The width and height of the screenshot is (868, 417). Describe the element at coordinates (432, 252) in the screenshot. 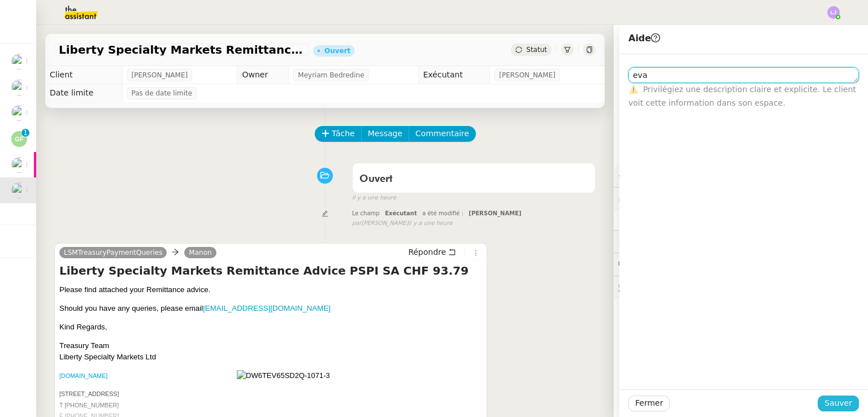

I see `button: Répondre` at that location.